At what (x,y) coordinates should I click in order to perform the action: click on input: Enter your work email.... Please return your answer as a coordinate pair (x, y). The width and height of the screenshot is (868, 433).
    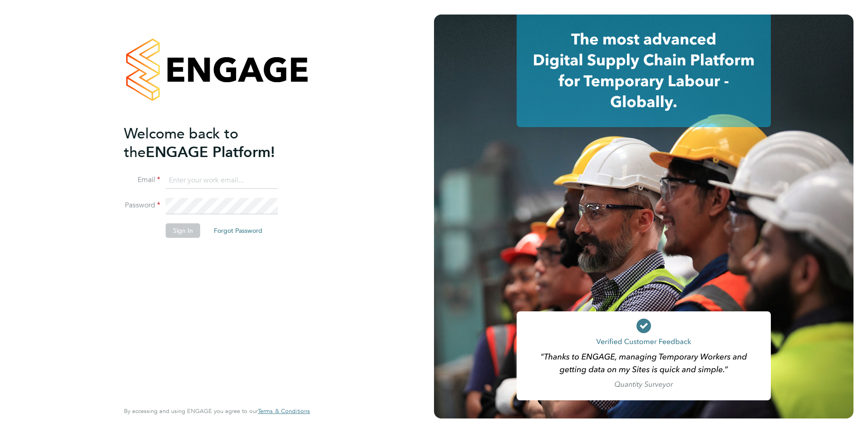
    Looking at the image, I should click on (222, 181).